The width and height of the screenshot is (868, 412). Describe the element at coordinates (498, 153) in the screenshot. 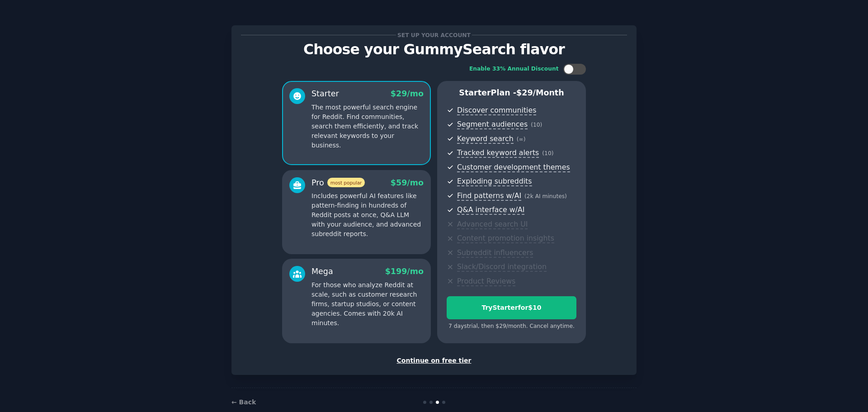

I see `span: Tracked keyword alerts` at that location.